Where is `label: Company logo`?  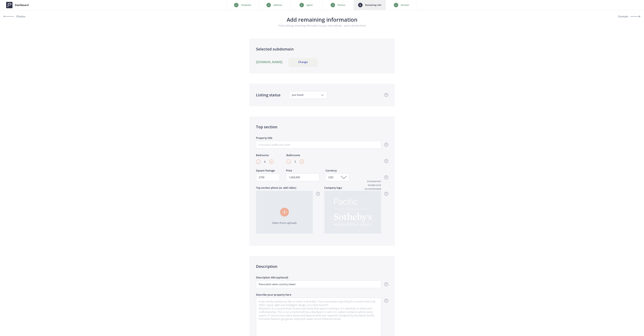
label: Company logo is located at coordinates (353, 188).